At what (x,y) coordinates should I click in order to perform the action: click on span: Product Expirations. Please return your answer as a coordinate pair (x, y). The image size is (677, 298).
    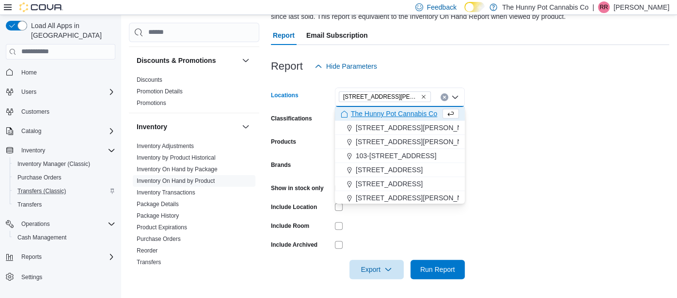
    Looking at the image, I should click on (162, 227).